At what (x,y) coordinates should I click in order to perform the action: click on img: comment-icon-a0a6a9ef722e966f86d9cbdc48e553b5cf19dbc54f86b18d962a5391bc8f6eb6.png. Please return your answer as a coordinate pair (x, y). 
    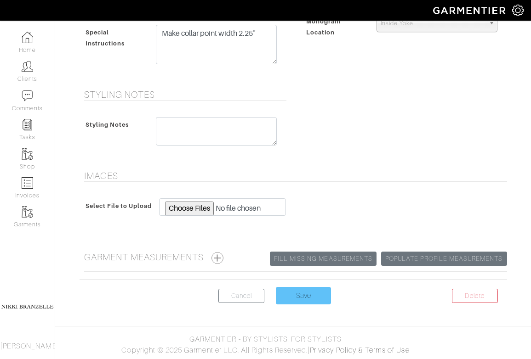
    Looking at the image, I should click on (27, 96).